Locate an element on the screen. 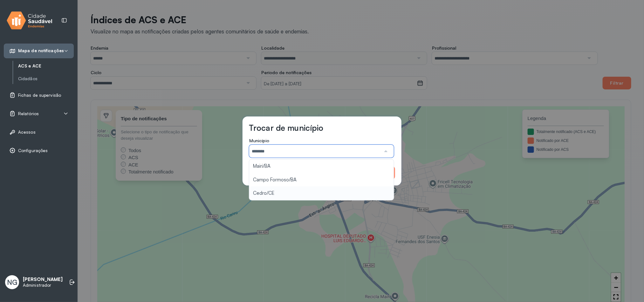  a: ACS e ACE is located at coordinates (46, 66).